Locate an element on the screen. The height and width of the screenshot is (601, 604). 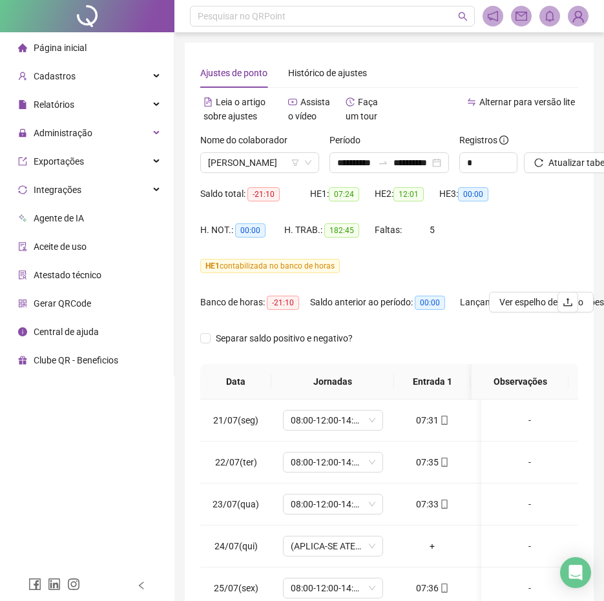
th: Jornadas is located at coordinates (333, 382).